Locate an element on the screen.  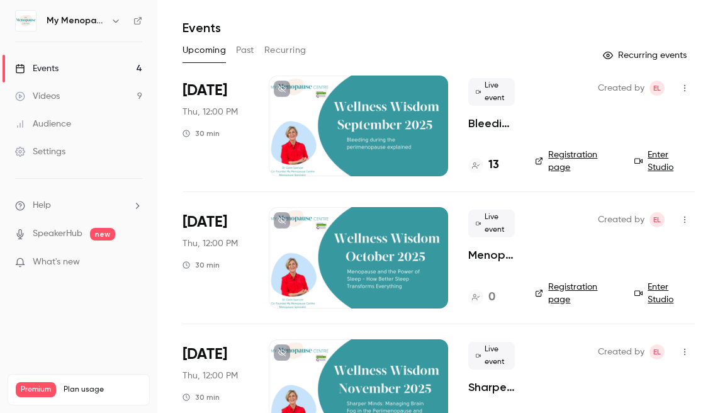
li: help-dropdown-opener is located at coordinates (79, 205).